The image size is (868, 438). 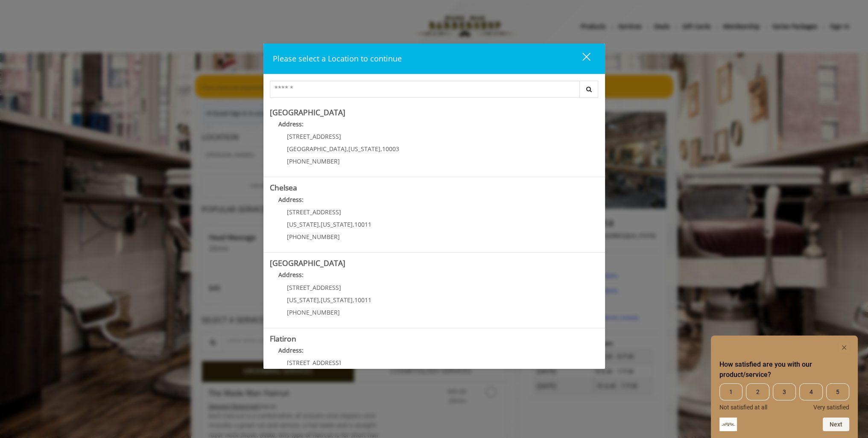 I want to click on h2: How satisfied are you with our product/service? Select an option from 1 to 5, with 1 being Not sa..., so click(x=784, y=370).